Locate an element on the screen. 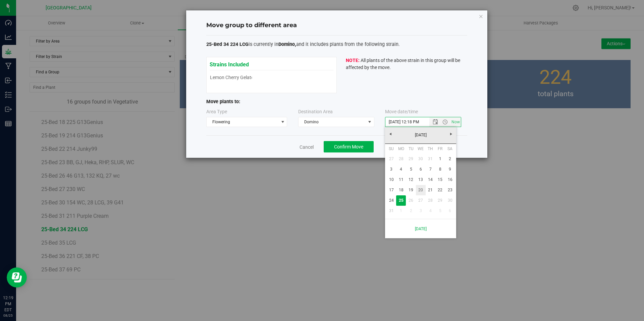 This screenshot has width=644, height=321. a: 5 is located at coordinates (411, 169).